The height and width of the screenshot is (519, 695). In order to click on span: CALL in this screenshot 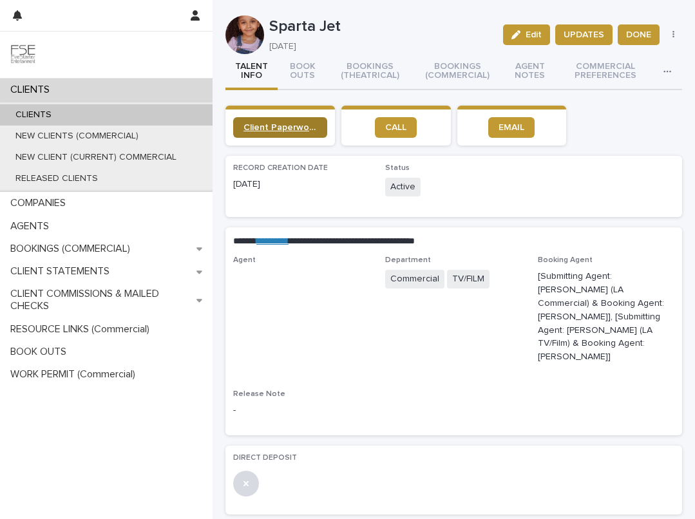, I will do `click(396, 128)`.